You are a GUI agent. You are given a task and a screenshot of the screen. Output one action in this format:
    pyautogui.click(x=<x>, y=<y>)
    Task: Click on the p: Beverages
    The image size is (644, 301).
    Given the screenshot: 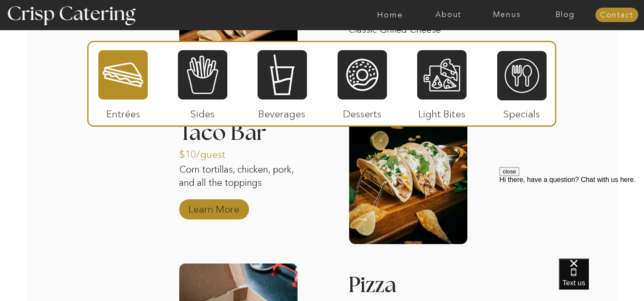 What is the action you would take?
    pyautogui.click(x=282, y=112)
    